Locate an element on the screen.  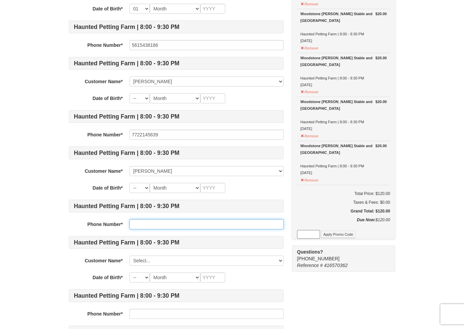
button: Apply Promo Code is located at coordinates (338, 235).